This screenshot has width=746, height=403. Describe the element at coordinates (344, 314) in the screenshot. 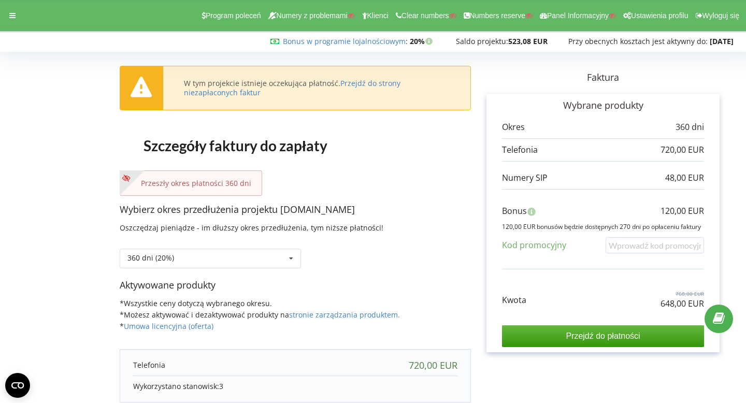

I see `a: stronie zarządzania produktem.` at that location.